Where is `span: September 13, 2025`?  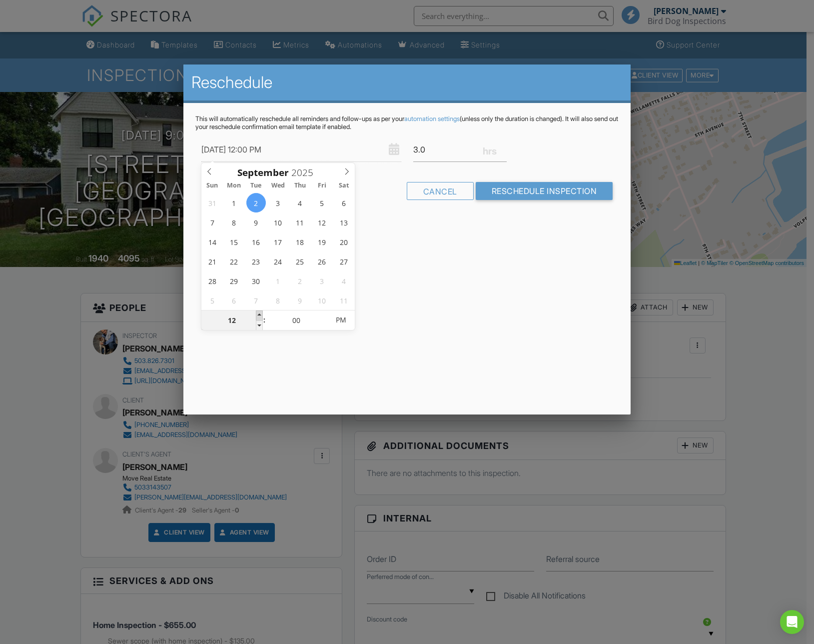
span: September 13, 2025 is located at coordinates (344, 222).